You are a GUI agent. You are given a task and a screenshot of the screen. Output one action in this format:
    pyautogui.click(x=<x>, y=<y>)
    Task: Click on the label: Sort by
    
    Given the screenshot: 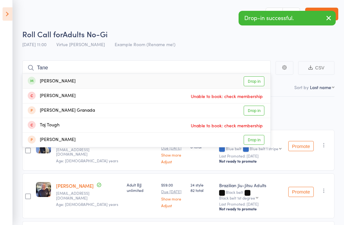 What is the action you would take?
    pyautogui.click(x=302, y=87)
    